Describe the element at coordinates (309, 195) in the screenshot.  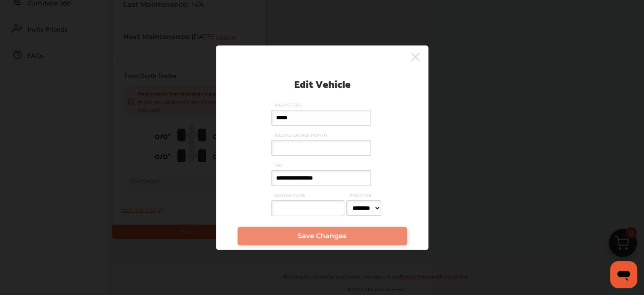
I see `span: LICENSE PLATE` at that location.